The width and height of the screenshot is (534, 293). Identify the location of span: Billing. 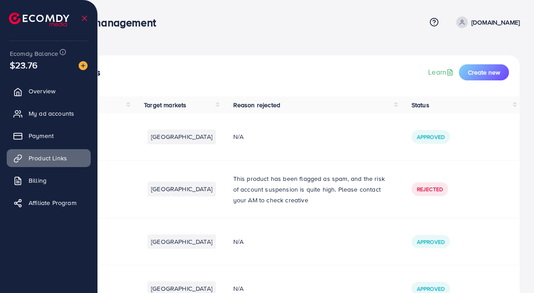
(38, 181).